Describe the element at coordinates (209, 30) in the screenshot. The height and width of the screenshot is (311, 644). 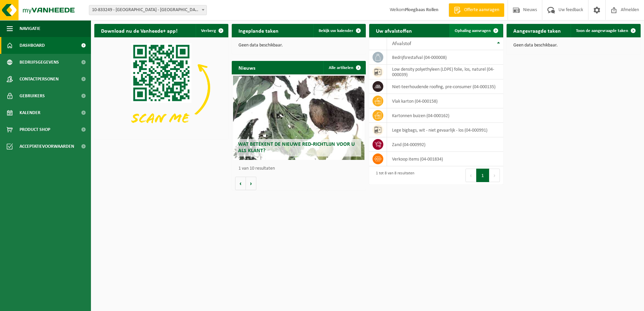
I see `span: Verberg` at that location.